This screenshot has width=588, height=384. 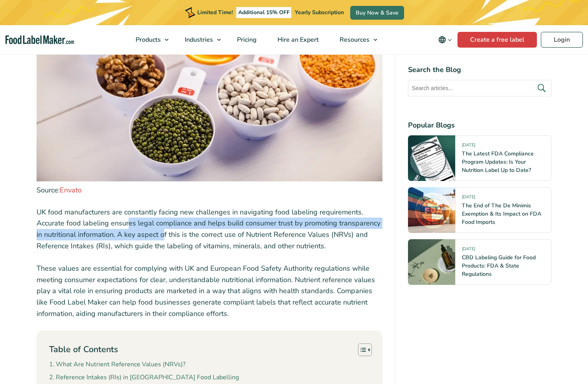 What do you see at coordinates (246, 39) in the screenshot?
I see `span: Pricing` at bounding box center [246, 39].